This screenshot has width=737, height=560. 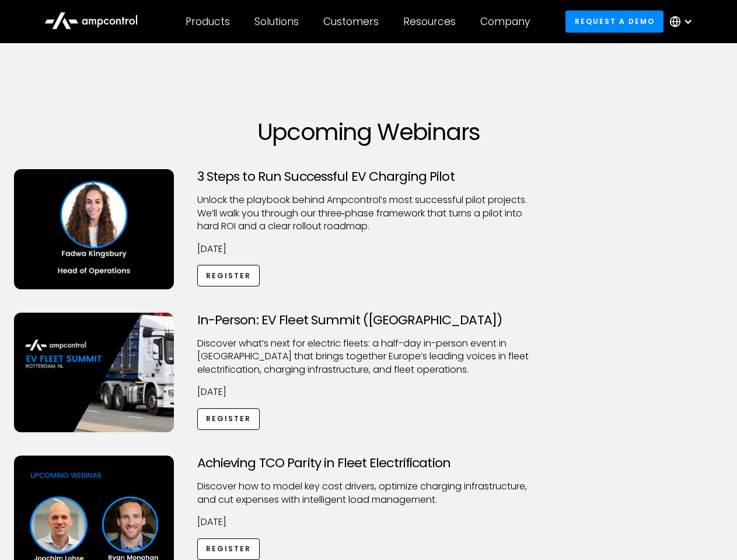 I want to click on p: Discover how to model key cost drivers, optimize charging infrastructure, and cut expenses with i..., so click(x=369, y=493).